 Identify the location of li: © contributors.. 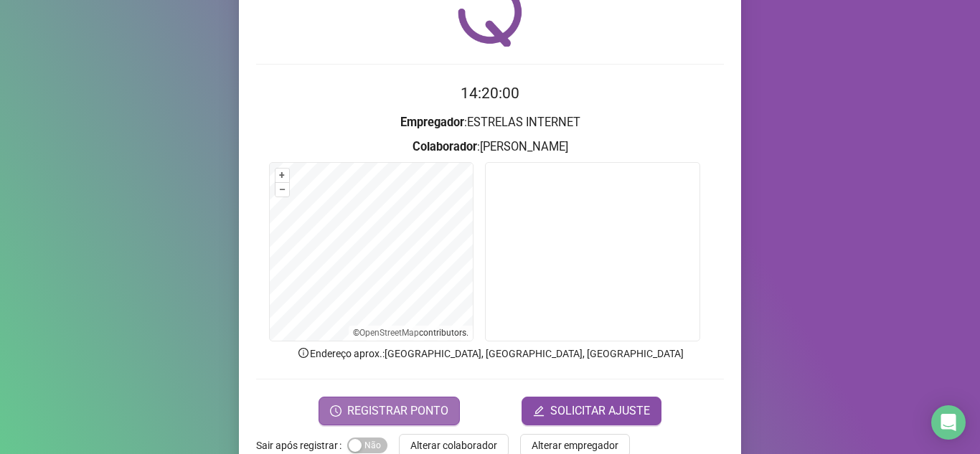
(410, 332).